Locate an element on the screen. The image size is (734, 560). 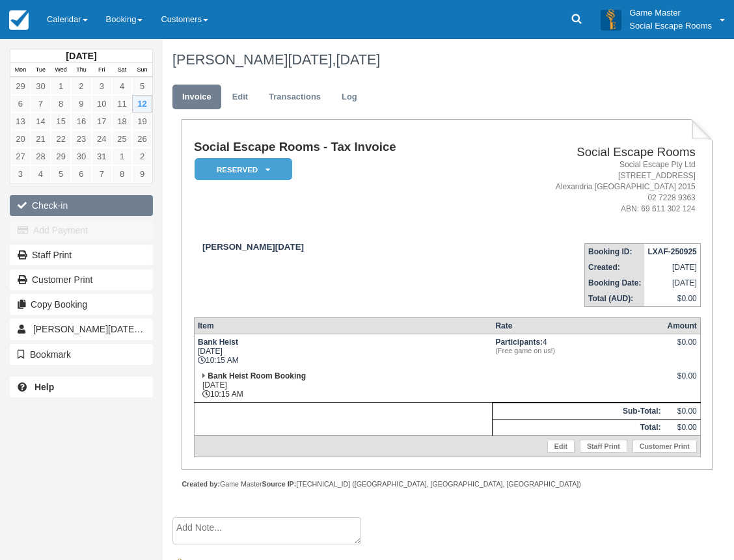
th: Created: is located at coordinates (615, 268).